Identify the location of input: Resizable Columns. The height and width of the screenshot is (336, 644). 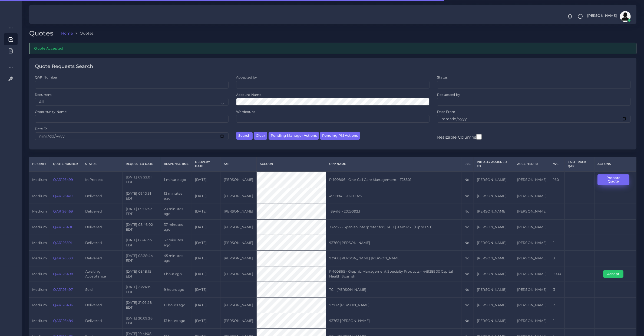
(479, 136).